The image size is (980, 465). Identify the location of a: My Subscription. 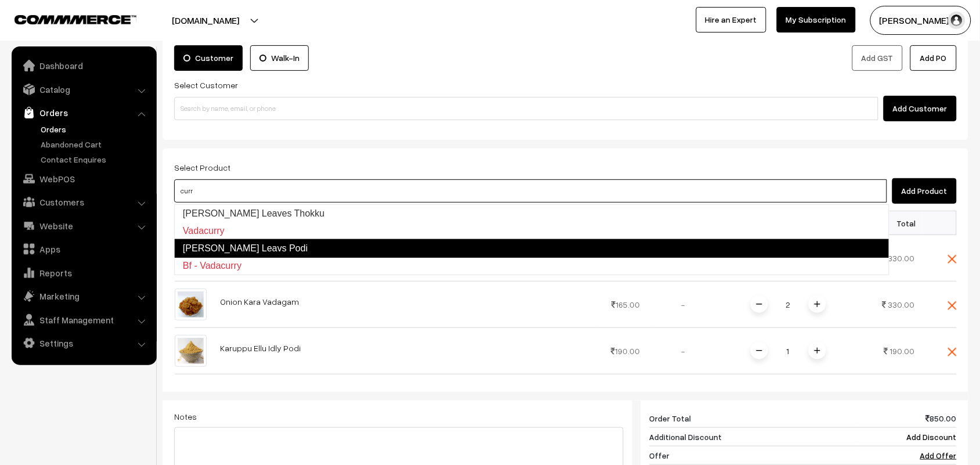
(816, 20).